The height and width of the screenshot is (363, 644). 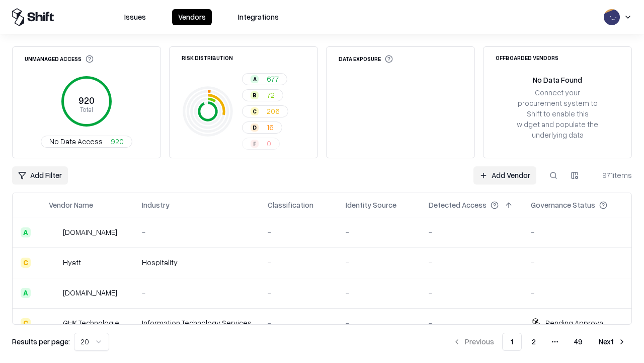 I want to click on div: Offboarded Vendors, so click(x=527, y=57).